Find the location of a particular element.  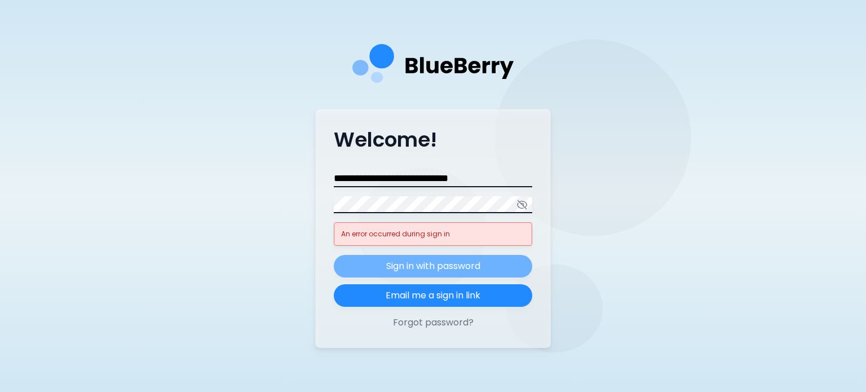

p: Welcome! is located at coordinates (433, 140).